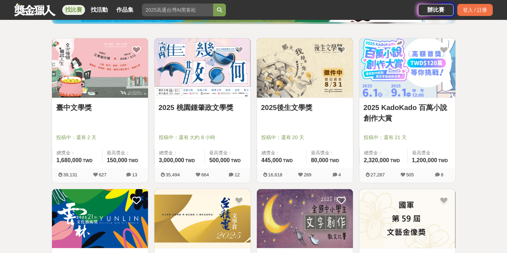 The height and width of the screenshot is (253, 507). I want to click on span: 1,200,000, so click(424, 160).